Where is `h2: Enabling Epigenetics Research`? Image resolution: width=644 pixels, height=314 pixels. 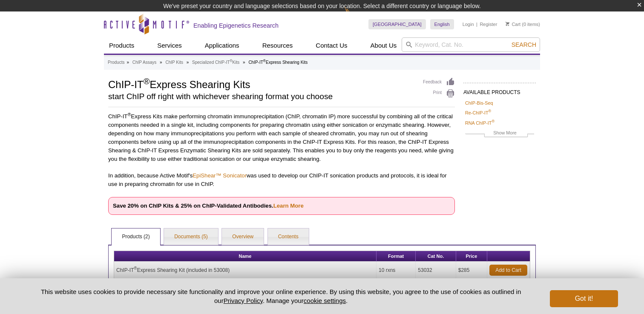 h2: Enabling Epigenetics Research is located at coordinates (236, 25).